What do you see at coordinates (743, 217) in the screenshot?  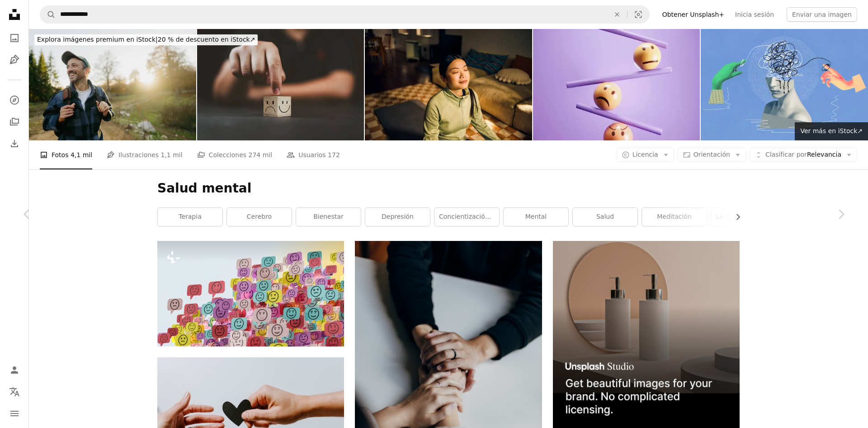 I see `a: La salud mental importa` at bounding box center [743, 217].